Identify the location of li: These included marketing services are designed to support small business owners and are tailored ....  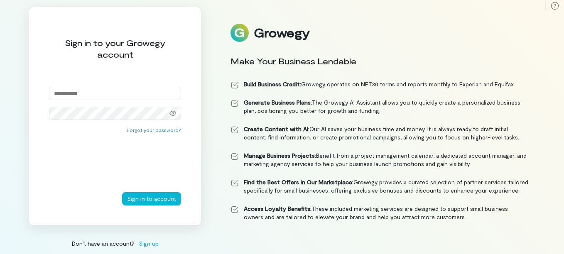
(380, 213).